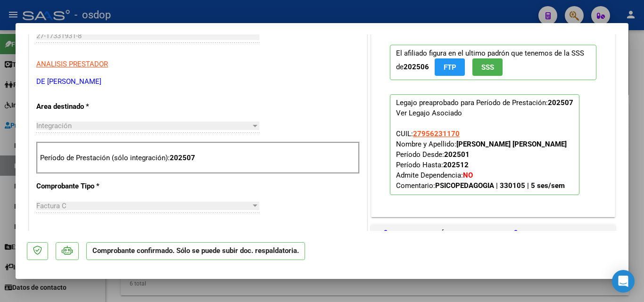 The width and height of the screenshot is (644, 302). What do you see at coordinates (51, 206) in the screenshot?
I see `span: Factura C` at bounding box center [51, 206].